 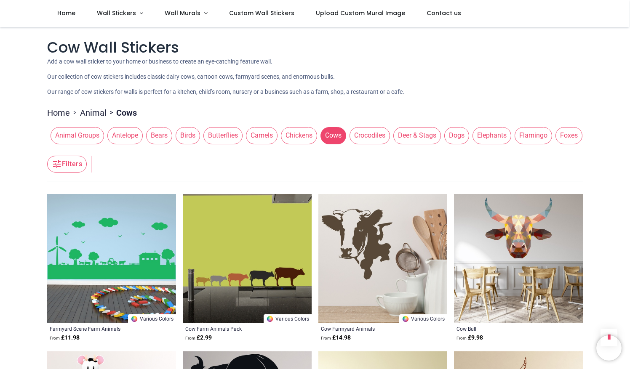 I want to click on p: Our collection of cow stickers includes classic dairy cows, cartoon cows, farmyard scenes, and en..., so click(x=315, y=77).